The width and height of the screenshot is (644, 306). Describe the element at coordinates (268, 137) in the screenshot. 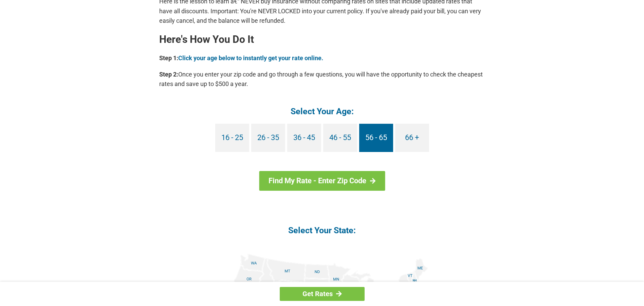

I see `a: 26 - 35` at that location.